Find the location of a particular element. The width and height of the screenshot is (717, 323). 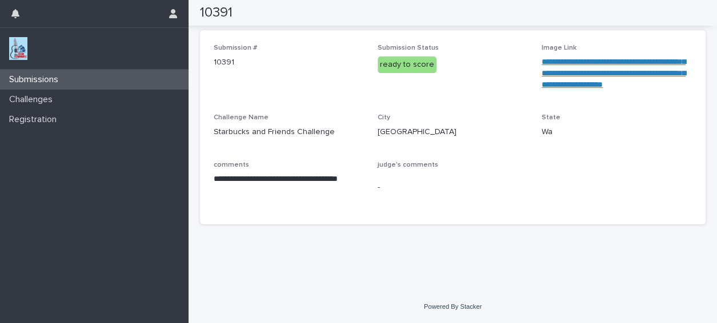

span: comments is located at coordinates (231, 165).